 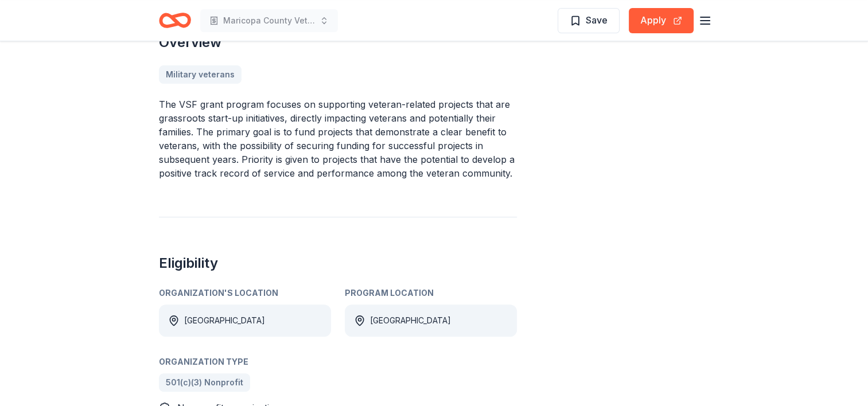 I want to click on button: Maricopa County Veterans StandDown, so click(x=269, y=21).